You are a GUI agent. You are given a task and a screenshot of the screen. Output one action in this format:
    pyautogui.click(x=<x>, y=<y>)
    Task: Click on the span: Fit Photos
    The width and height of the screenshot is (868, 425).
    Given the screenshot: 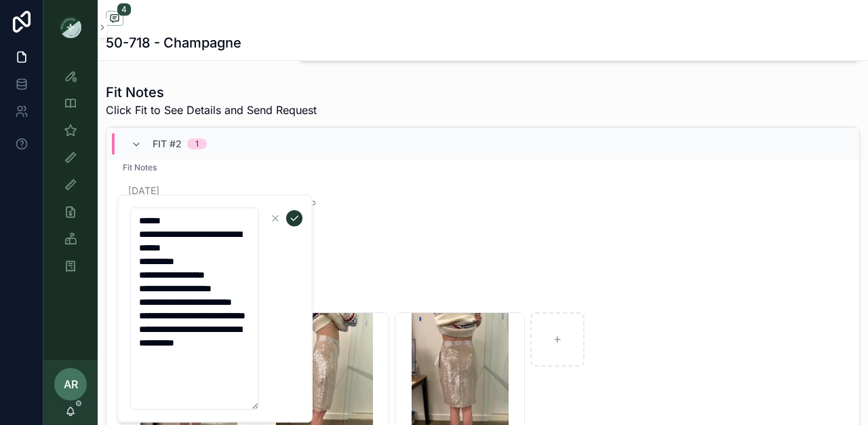 What is the action you would take?
    pyautogui.click(x=483, y=301)
    